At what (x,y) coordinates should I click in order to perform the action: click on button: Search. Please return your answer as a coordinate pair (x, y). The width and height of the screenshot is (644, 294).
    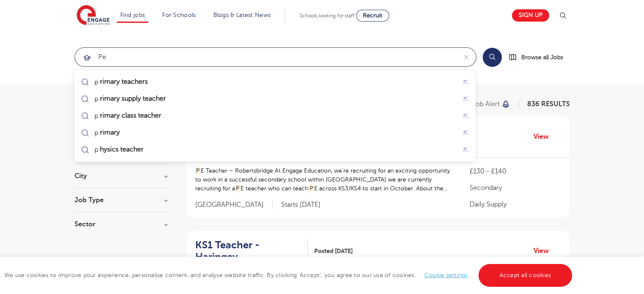
    Looking at the image, I should click on (492, 57).